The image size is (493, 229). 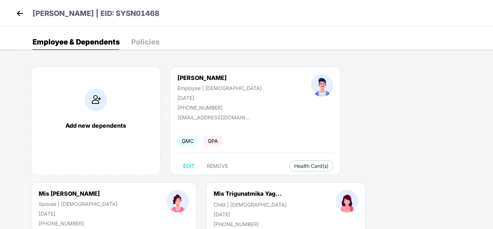 What do you see at coordinates (217, 166) in the screenshot?
I see `span: REMOVE` at bounding box center [217, 166].